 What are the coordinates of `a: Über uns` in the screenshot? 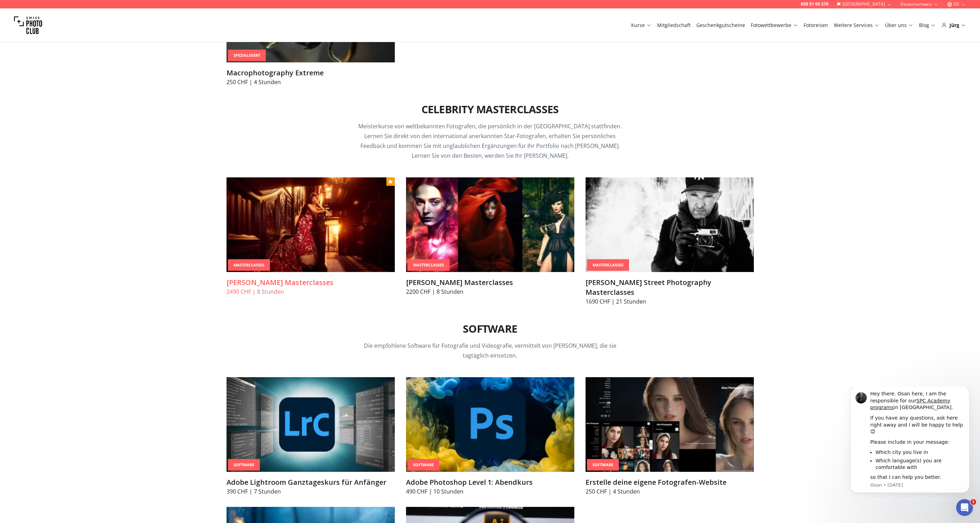 It's located at (899, 26).